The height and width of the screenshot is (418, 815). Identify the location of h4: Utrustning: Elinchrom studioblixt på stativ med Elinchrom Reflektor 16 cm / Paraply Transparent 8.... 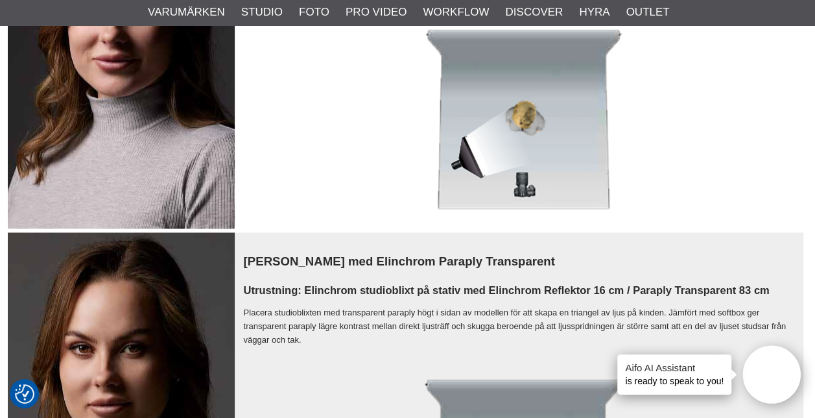
(523, 289).